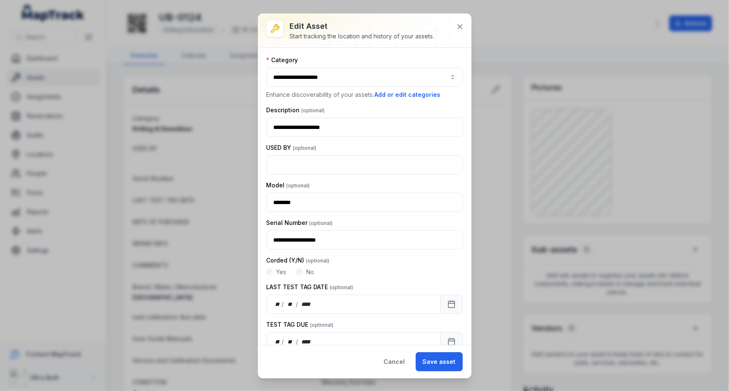 The image size is (729, 391). I want to click on label: TEST TAG DUE, so click(300, 325).